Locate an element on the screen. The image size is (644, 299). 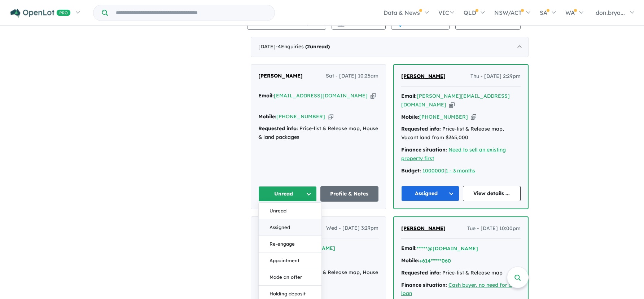
u: 1 - 3 months is located at coordinates (461, 171).